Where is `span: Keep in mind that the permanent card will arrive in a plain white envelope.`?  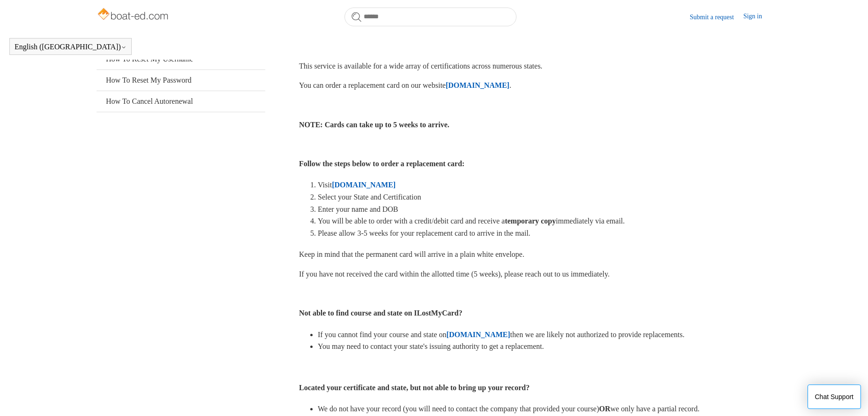
span: Keep in mind that the permanent card will arrive in a plain white envelope. is located at coordinates (411, 254).